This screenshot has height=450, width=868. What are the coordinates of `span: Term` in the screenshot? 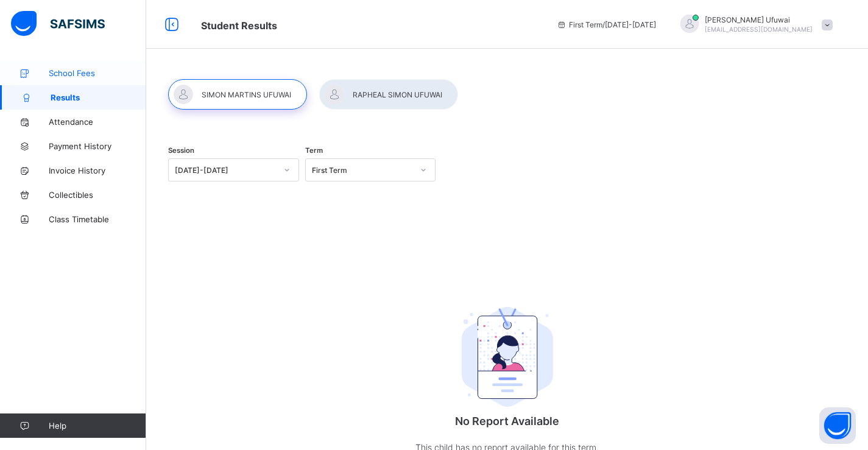 It's located at (314, 150).